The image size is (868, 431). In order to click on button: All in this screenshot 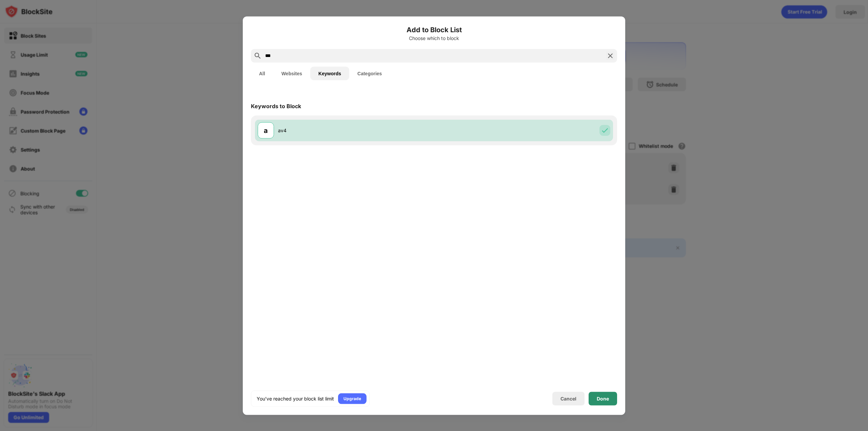, I will do `click(262, 73)`.